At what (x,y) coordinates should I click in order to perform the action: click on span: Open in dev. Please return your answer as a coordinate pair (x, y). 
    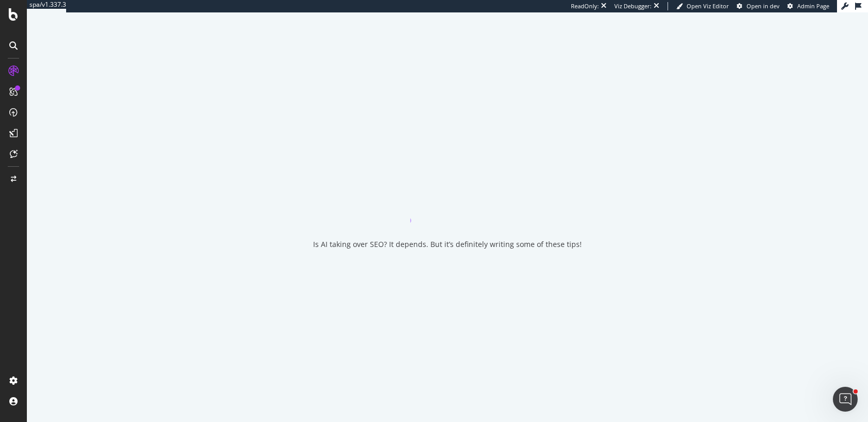
    Looking at the image, I should click on (764, 6).